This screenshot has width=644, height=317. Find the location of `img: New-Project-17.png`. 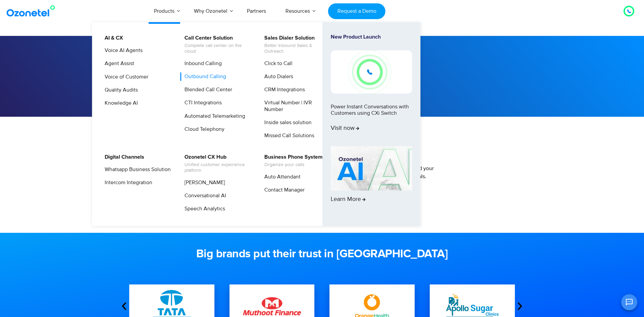

img: New-Project-17.png is located at coordinates (371, 72).